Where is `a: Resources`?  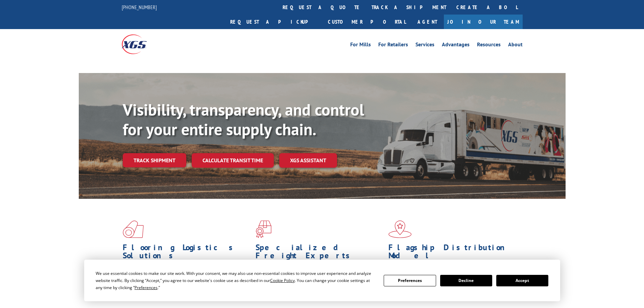 a: Resources is located at coordinates (489, 46).